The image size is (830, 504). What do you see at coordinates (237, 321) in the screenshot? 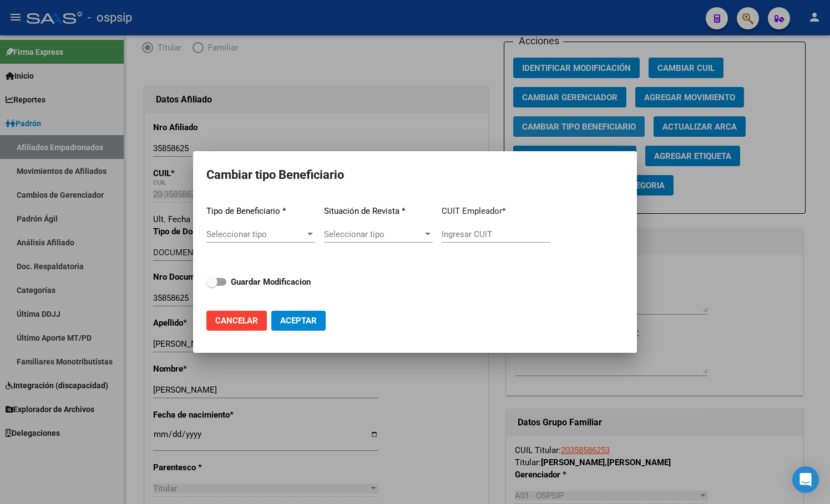
I see `span: Cancelar` at bounding box center [237, 321].